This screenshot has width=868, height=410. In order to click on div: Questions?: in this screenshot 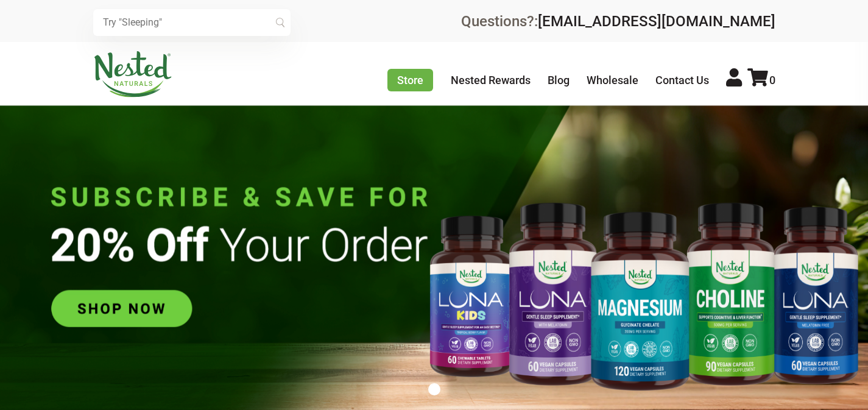, I will do `click(618, 21)`.